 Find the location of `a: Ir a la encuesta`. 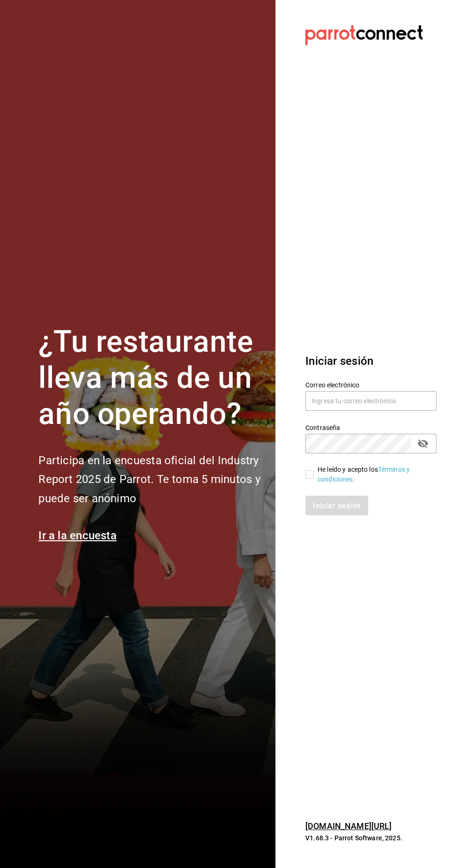

a: Ir a la encuesta is located at coordinates (77, 536).